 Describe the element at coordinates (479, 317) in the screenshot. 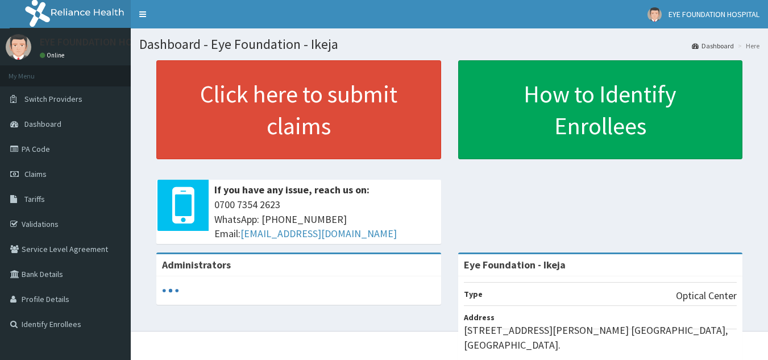

I see `b: Address` at that location.